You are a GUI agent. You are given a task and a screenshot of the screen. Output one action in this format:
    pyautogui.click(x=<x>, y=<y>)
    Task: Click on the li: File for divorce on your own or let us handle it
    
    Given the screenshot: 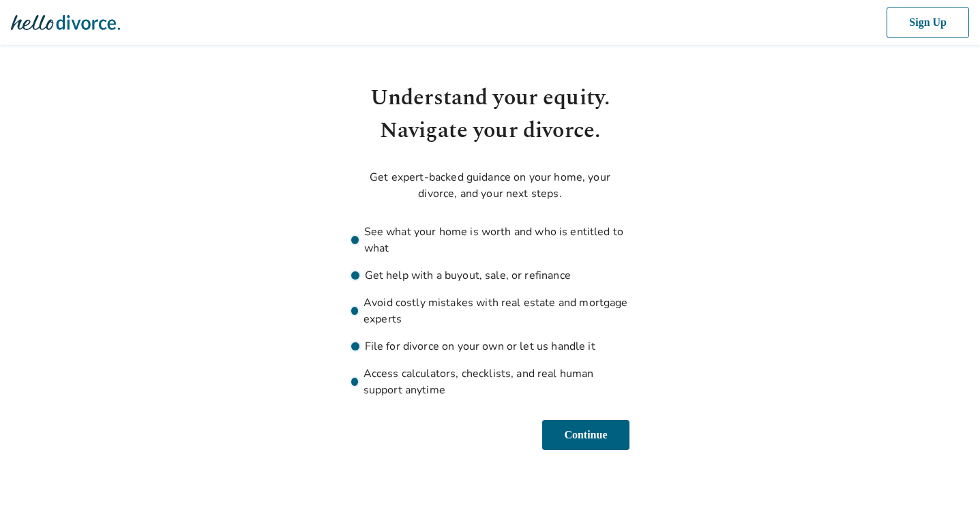 What is the action you would take?
    pyautogui.click(x=490, y=346)
    